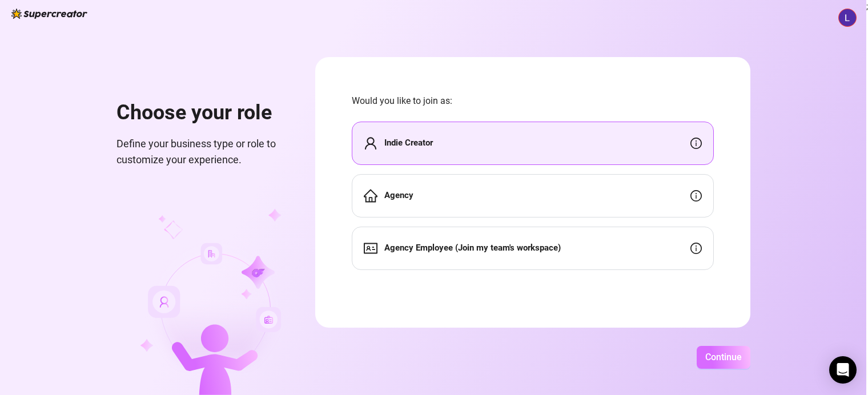 Image resolution: width=868 pixels, height=395 pixels. I want to click on strong: Agency Employee (Join my team's workspace), so click(472, 247).